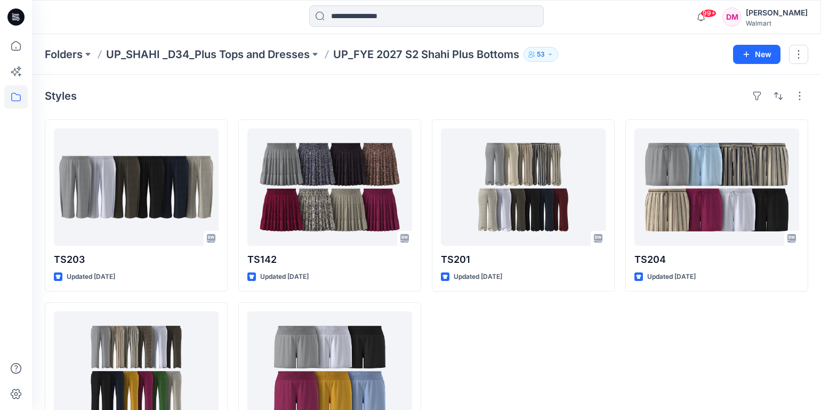 The width and height of the screenshot is (821, 410). Describe the element at coordinates (777, 23) in the screenshot. I see `div: Walmart` at that location.